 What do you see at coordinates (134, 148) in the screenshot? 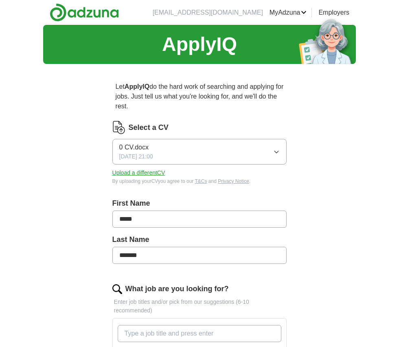
I see `span: 0 CV.docx` at bounding box center [134, 148].